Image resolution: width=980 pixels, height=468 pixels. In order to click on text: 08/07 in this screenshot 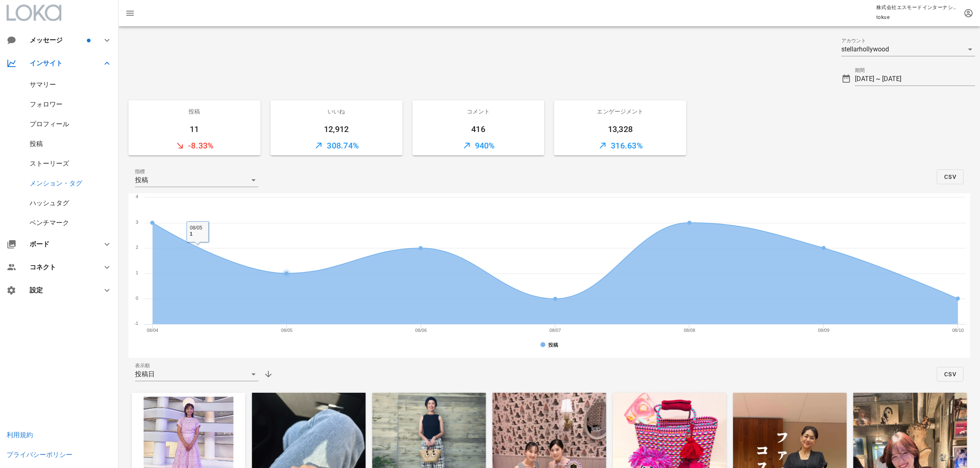, I will do `click(555, 330)`.